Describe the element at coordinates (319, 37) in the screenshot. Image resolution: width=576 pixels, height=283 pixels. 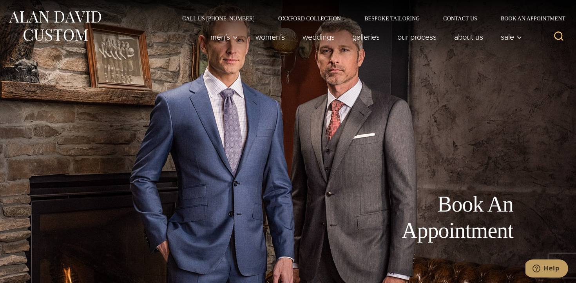
I see `a: weddings` at that location.